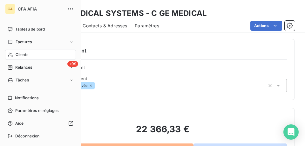 Image resolution: width=305 pixels, height=146 pixels. I want to click on span: Propriétés Client, so click(169, 69).